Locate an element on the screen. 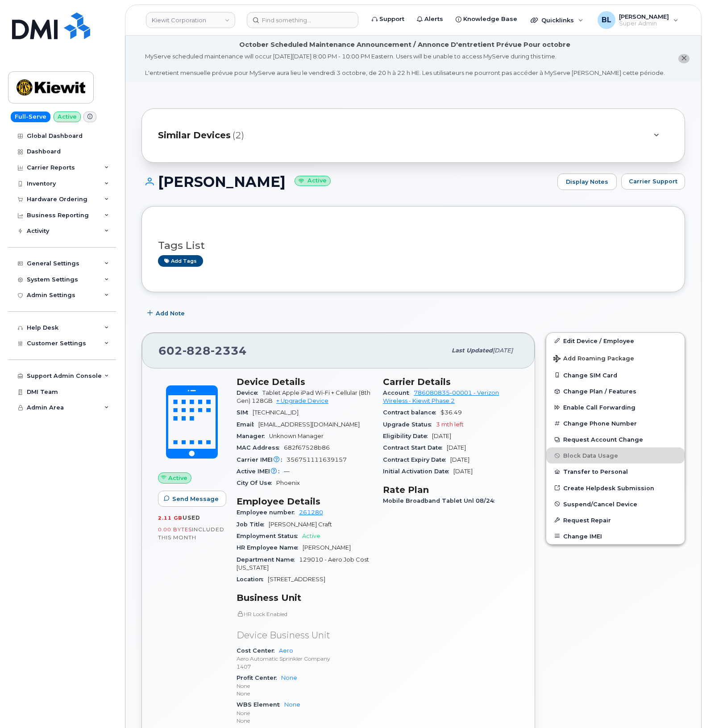 The height and width of the screenshot is (728, 706). h3: Device Details is located at coordinates (304, 382).